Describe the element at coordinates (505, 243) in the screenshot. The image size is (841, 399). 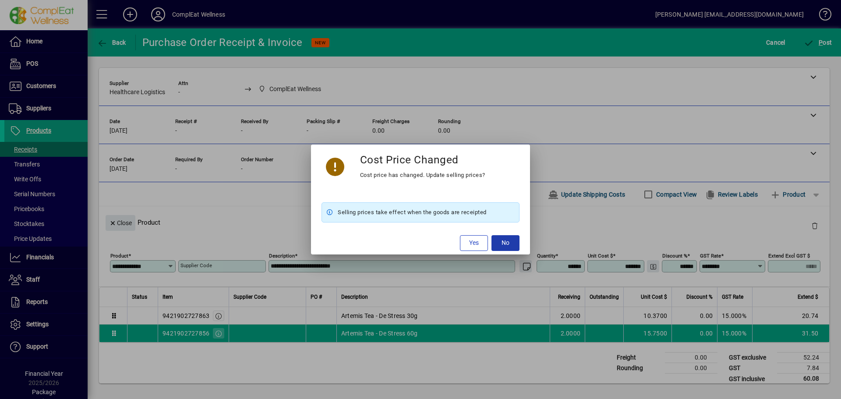
I see `button: No` at that location.